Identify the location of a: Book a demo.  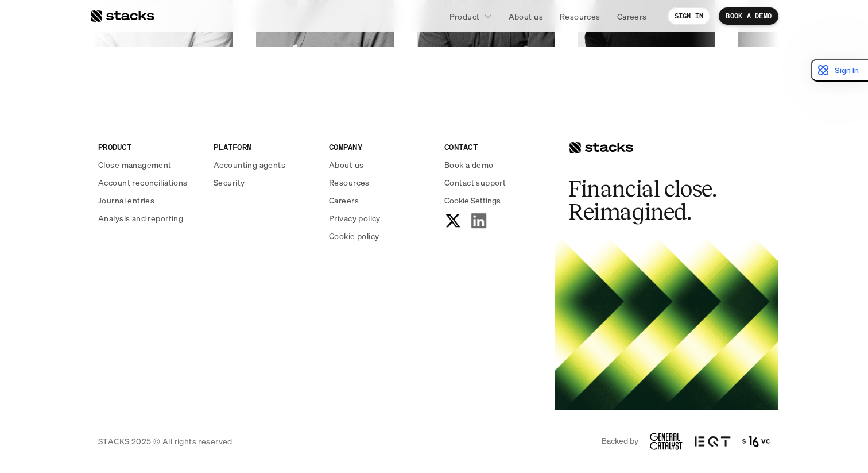
(495, 164).